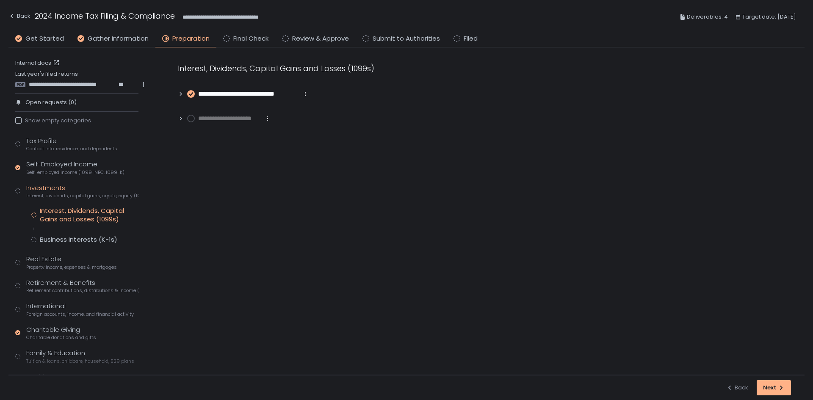  What do you see at coordinates (470, 39) in the screenshot?
I see `span: Filed` at bounding box center [470, 39].